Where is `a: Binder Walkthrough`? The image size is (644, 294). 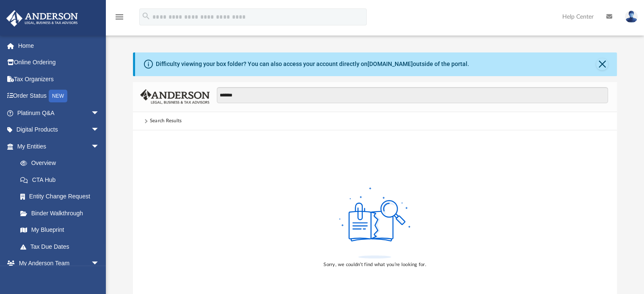 a: Binder Walkthrough is located at coordinates (62, 213).